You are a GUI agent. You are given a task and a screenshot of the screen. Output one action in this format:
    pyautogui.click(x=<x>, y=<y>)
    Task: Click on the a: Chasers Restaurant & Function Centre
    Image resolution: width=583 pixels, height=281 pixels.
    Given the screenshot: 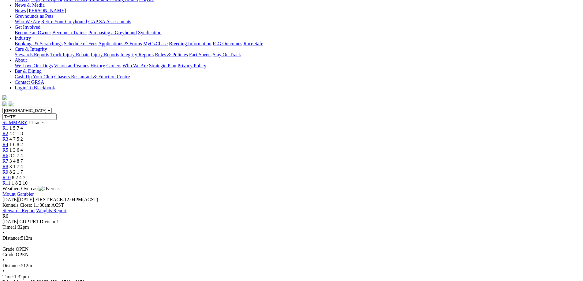 What is the action you would take?
    pyautogui.click(x=92, y=77)
    